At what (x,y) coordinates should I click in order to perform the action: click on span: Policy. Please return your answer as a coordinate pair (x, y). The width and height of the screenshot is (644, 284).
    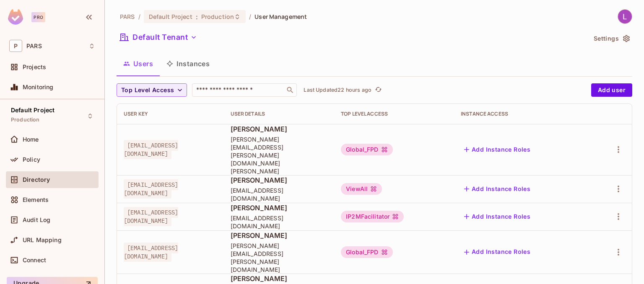
    Looking at the image, I should click on (31, 159).